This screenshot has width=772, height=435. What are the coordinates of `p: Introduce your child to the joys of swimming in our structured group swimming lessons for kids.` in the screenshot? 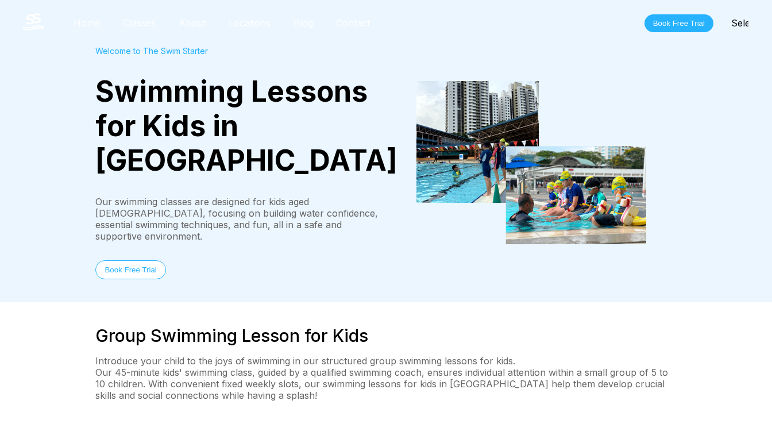 It's located at (385, 361).